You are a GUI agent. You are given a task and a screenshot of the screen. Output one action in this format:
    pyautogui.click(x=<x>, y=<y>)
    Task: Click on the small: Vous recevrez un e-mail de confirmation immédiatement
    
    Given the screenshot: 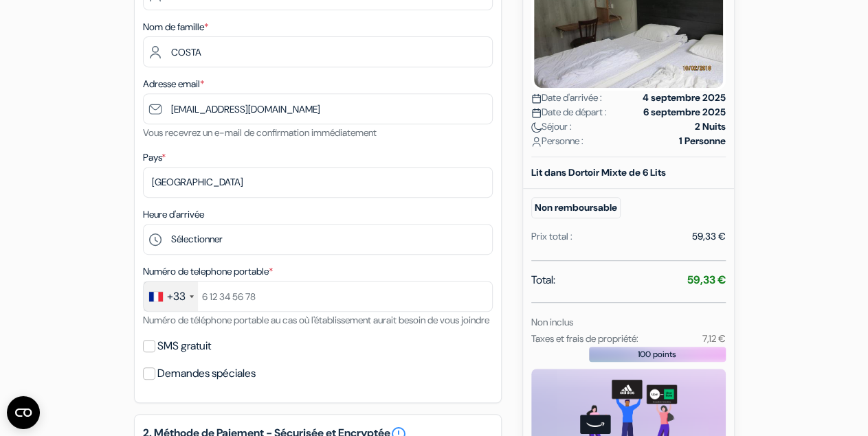 What is the action you would take?
    pyautogui.click(x=260, y=132)
    